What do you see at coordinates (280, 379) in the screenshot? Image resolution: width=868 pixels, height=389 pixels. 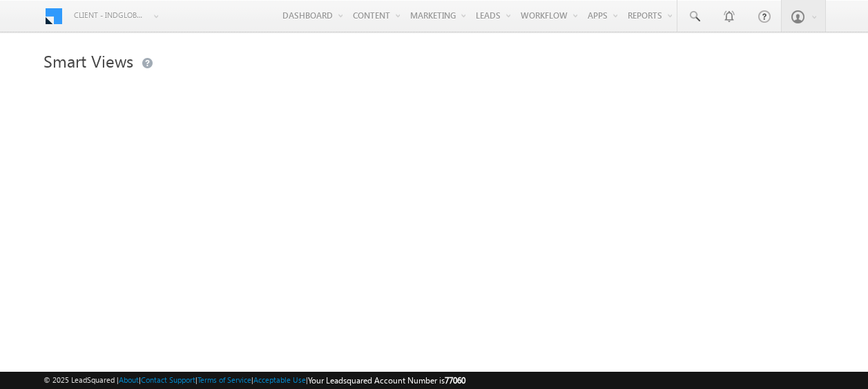 I see `a: Acceptable Use` at bounding box center [280, 379].